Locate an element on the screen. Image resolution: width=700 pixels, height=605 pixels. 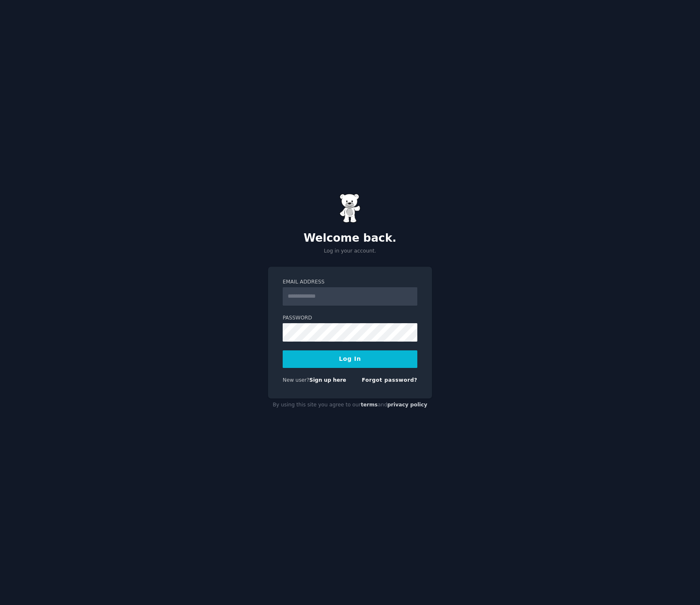
div: By using this site you agree to our and is located at coordinates (350, 405).